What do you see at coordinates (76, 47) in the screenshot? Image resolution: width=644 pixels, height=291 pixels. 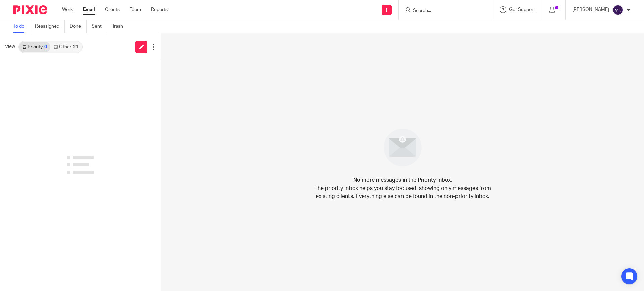 I see `div: 21` at bounding box center [76, 47].